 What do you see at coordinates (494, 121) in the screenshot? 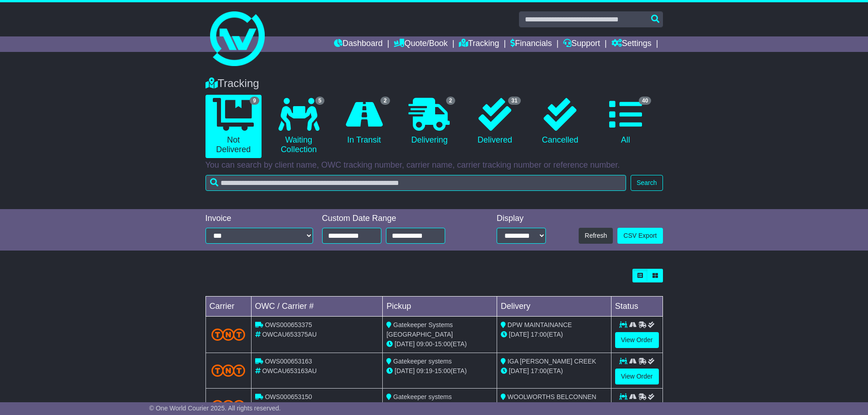
I see `a: 31 Delivered` at bounding box center [494, 121].